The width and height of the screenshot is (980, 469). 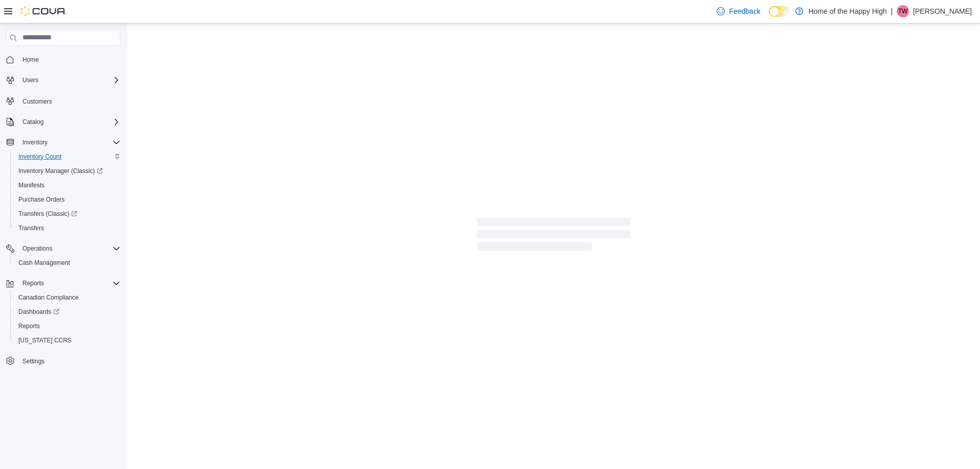 What do you see at coordinates (31, 228) in the screenshot?
I see `a: Transfers` at bounding box center [31, 228].